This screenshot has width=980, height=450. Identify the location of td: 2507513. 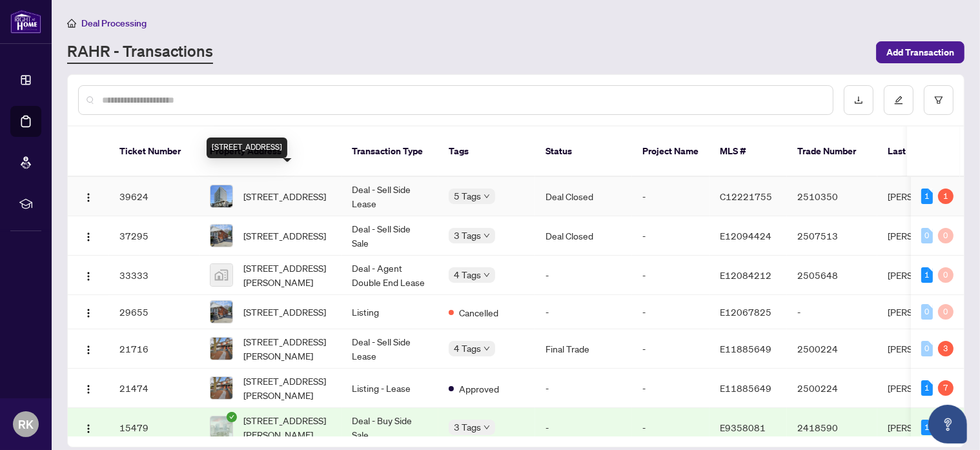
(833, 235).